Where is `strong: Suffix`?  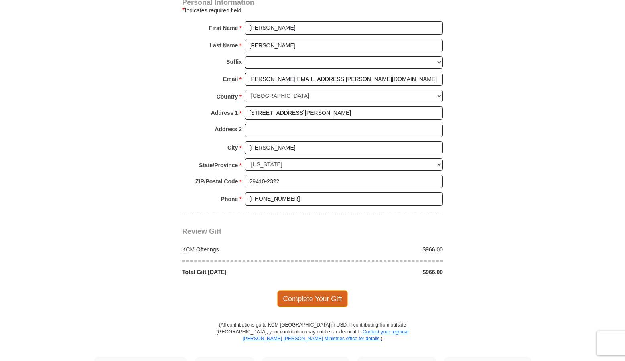 strong: Suffix is located at coordinates (234, 62).